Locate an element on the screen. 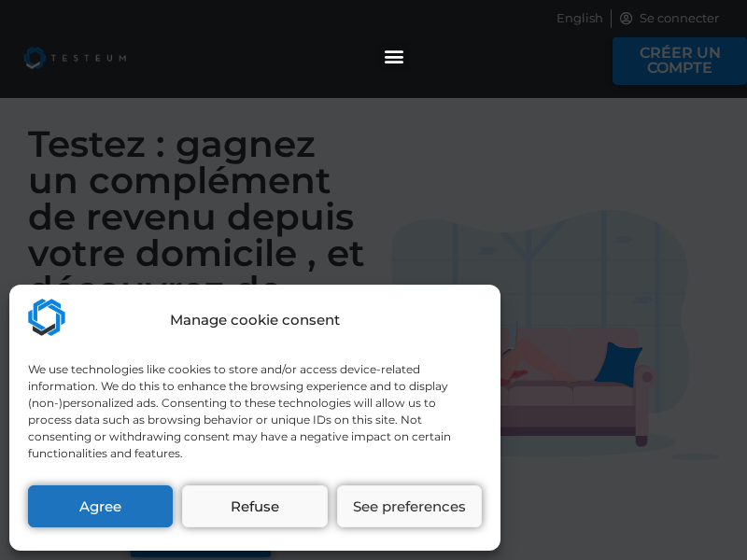 The width and height of the screenshot is (747, 560). button: Agree is located at coordinates (99, 506).